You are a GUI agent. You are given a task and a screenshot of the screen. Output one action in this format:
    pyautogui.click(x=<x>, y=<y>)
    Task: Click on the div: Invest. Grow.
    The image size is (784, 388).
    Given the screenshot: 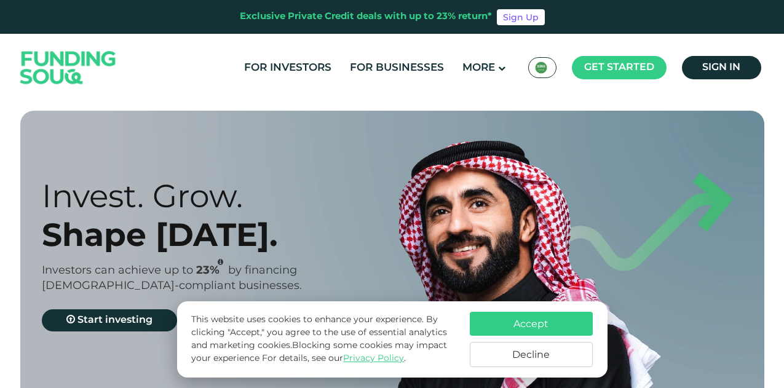 What is the action you would take?
    pyautogui.click(x=227, y=196)
    